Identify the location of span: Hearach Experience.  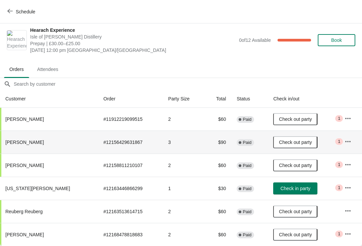
(133, 30).